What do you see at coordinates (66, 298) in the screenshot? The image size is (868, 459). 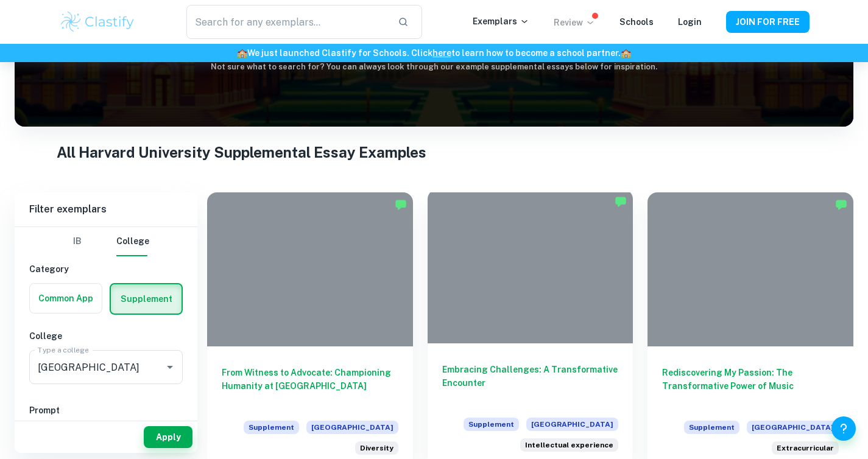 I see `button: Common App` at bounding box center [66, 298].